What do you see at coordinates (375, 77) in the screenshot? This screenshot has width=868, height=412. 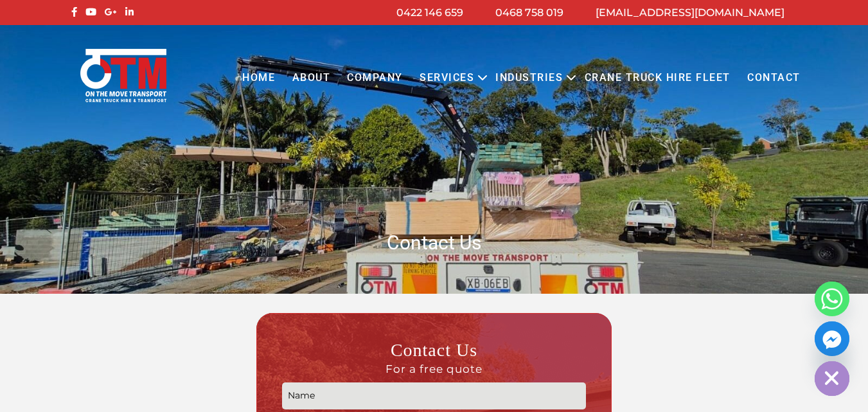 I see `a: COMPANY` at bounding box center [375, 77].